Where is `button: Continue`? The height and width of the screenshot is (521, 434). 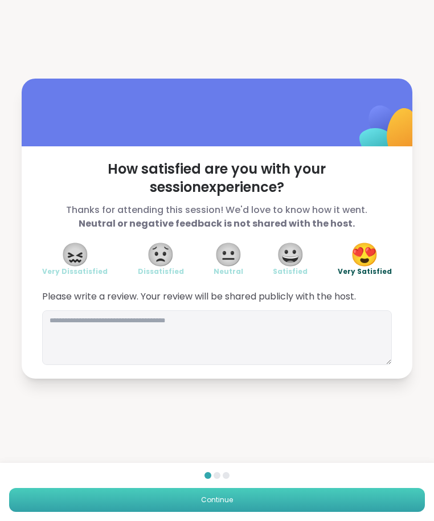 button: Continue is located at coordinates (217, 500).